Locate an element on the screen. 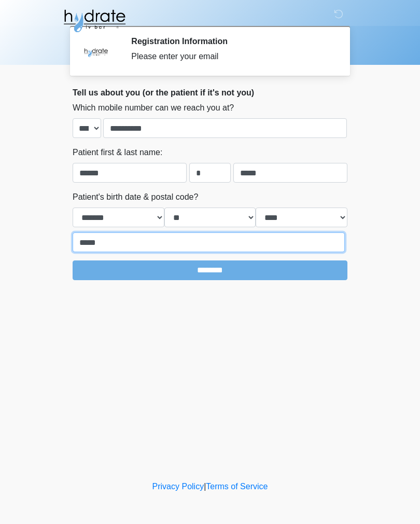 Image resolution: width=420 pixels, height=524 pixels. h2: Tell us about you (or the patient if it's not you) is located at coordinates (210, 93).